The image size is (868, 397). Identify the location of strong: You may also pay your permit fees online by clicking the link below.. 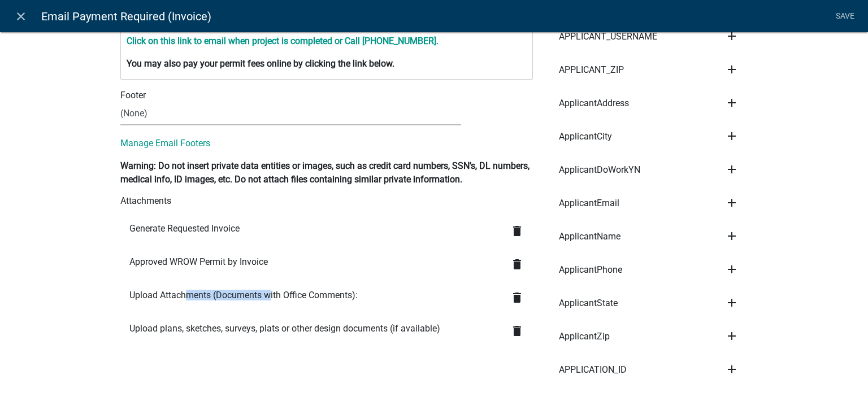
(260, 63).